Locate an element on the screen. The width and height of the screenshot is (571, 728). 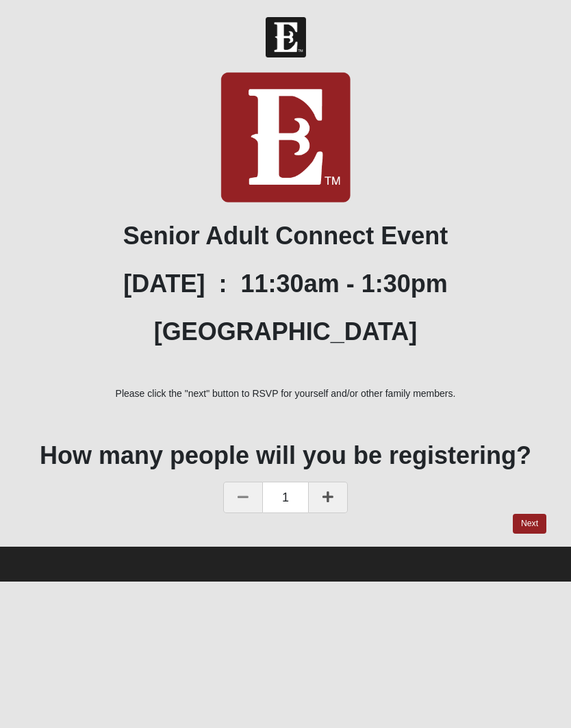
p: Please click the "next" button to RSVP for yourself and/or other family members. is located at coordinates (286, 394).